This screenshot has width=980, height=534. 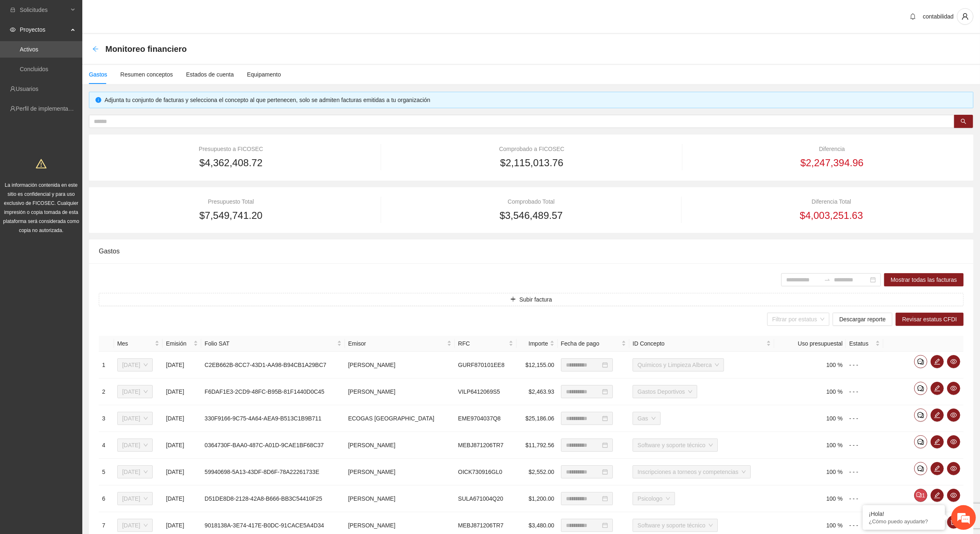 What do you see at coordinates (904, 514) in the screenshot?
I see `div: ¡Hola!` at bounding box center [904, 514].